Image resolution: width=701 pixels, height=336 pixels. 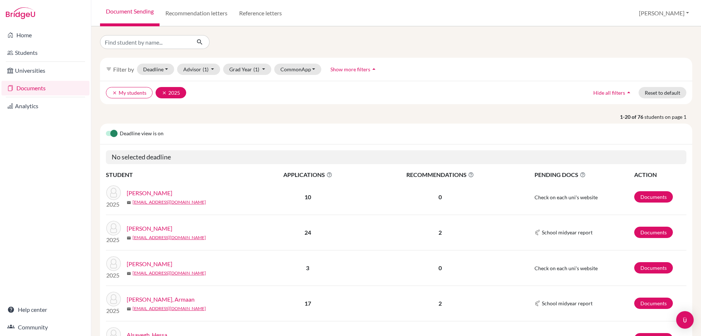 I want to click on button: Show more filtersarrow_drop_up, so click(x=354, y=69).